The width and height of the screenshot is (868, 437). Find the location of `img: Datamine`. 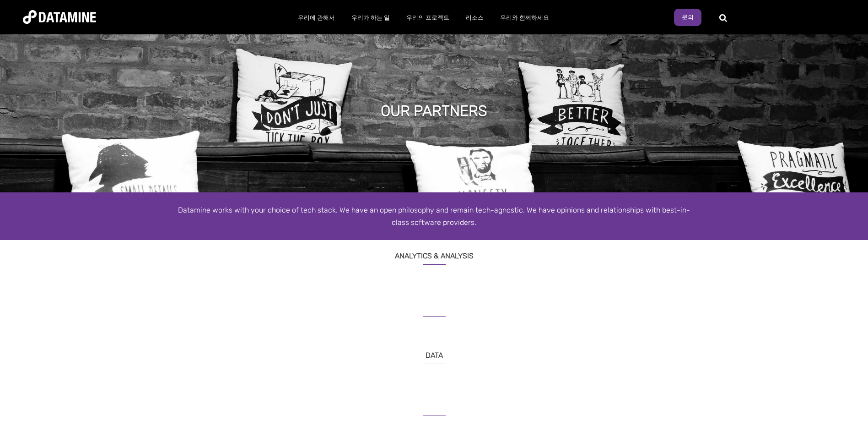

img: Datamine is located at coordinates (60, 17).